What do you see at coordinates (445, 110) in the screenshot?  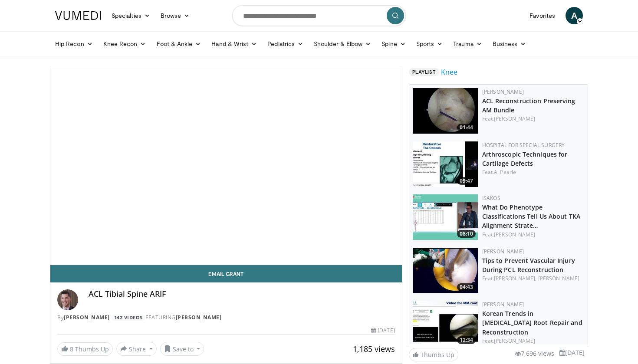 I see `img: 7b60eb76-c310-45f1-898b-3f41f4878cd0.150x105_q85_crop-smart_upscale.jpg` at bounding box center [445, 110].